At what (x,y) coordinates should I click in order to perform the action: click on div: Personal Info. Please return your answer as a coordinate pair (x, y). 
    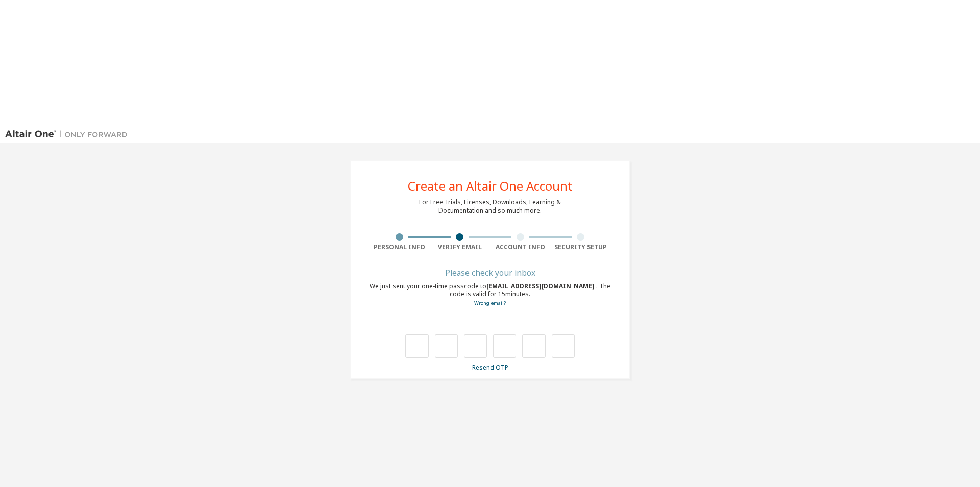
    Looking at the image, I should click on (399, 247).